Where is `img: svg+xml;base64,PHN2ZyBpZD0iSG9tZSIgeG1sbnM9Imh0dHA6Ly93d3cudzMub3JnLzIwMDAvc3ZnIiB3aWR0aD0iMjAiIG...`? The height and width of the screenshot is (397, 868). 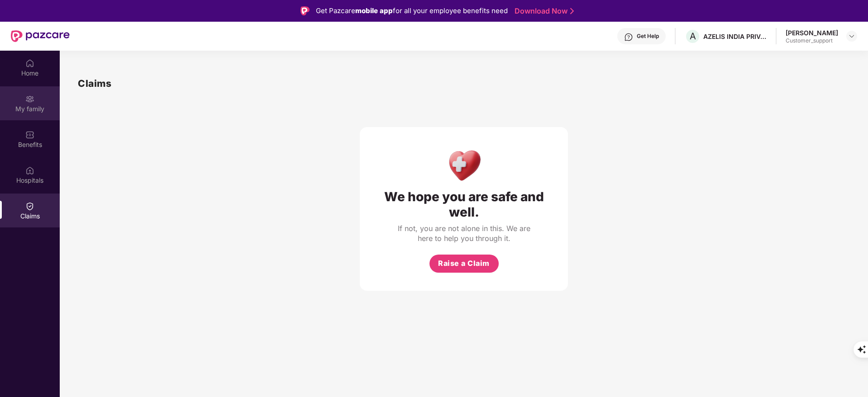
img: svg+xml;base64,PHN2ZyBpZD0iSG9tZSIgeG1sbnM9Imh0dHA6Ly93d3cudzMub3JnLzIwMDAvc3ZnIiB3aWR0aD0iMjAiIG... is located at coordinates (30, 63).